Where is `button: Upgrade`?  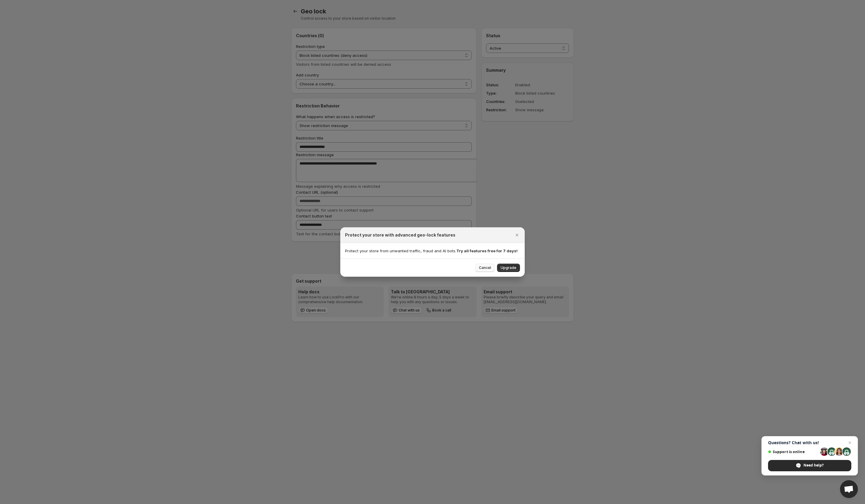
button: Upgrade is located at coordinates (508, 268).